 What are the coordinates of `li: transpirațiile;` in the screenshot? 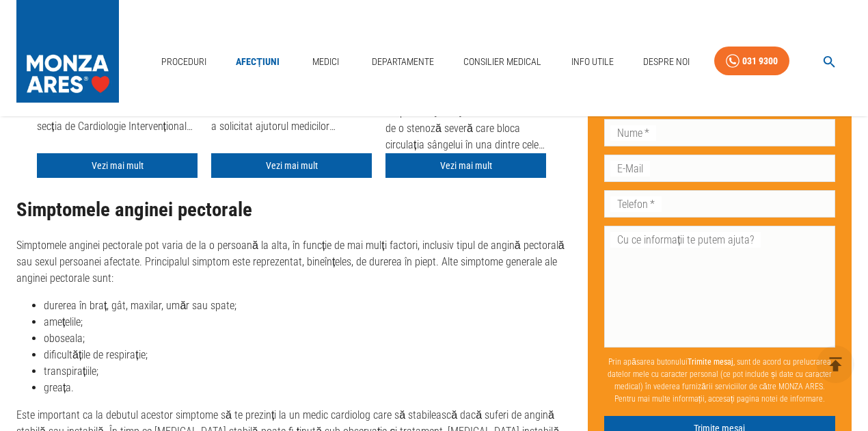 It's located at (305, 371).